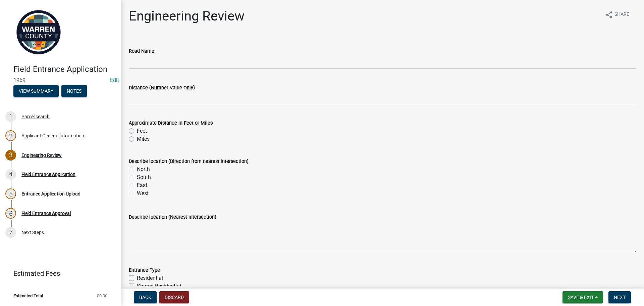  What do you see at coordinates (46, 214) in the screenshot?
I see `div: Field Entrance Approval` at bounding box center [46, 214].